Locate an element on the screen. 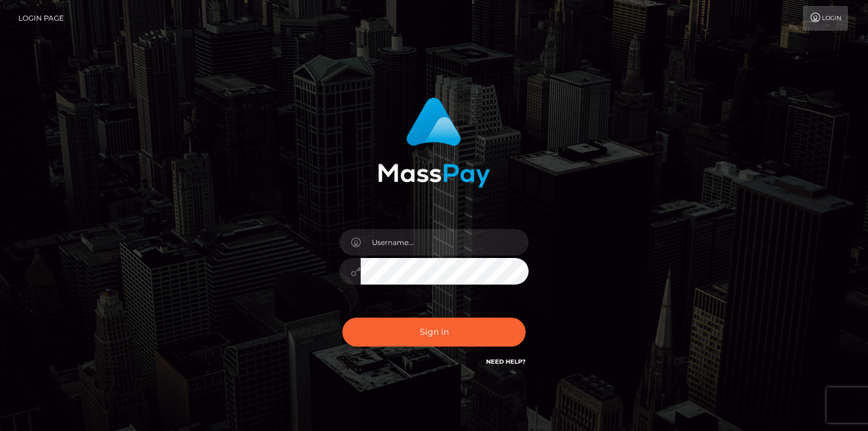  button: Sign in is located at coordinates (434, 332).